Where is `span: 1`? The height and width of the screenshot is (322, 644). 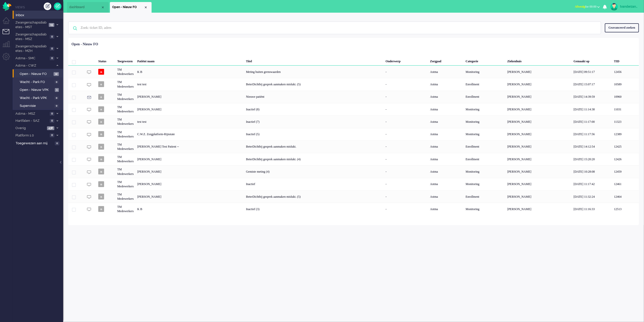 span: 1 is located at coordinates (57, 90).